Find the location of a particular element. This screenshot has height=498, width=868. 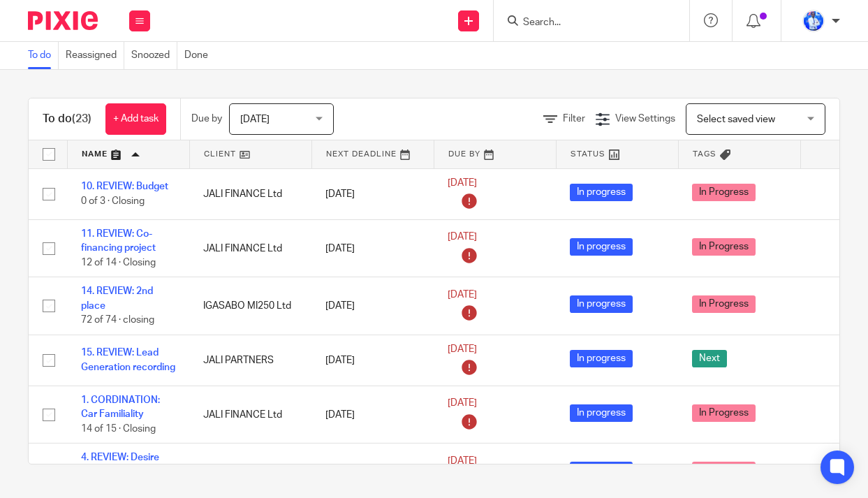

img: Pixie is located at coordinates (62, 20).